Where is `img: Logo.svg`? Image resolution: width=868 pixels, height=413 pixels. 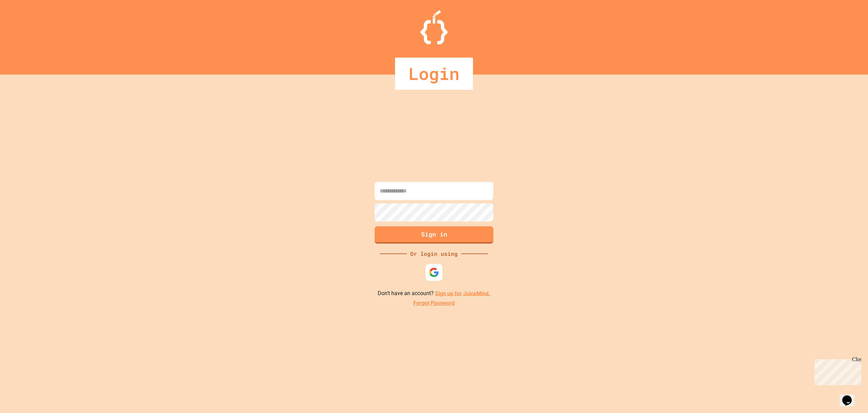
img: Logo.svg is located at coordinates (434, 27).